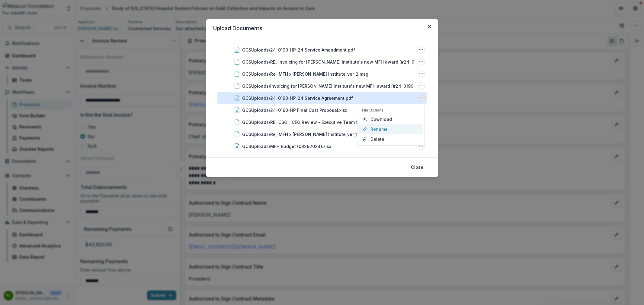  Describe the element at coordinates (322, 50) in the screenshot. I see `div: GCSUploads/24-0190-HP-24 Service Amendment.pdfGCSUploads/24-0190-HP-24 Service Amendment.pdf Options` at that location.